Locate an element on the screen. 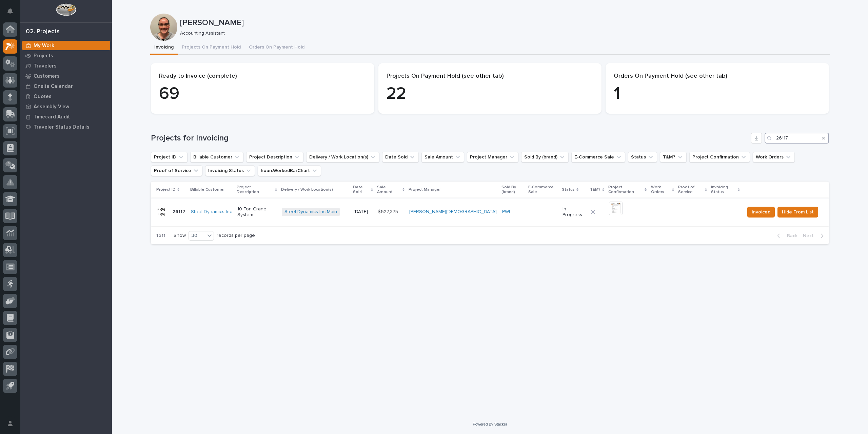 Image resolution: width=868 pixels, height=434 pixels. input: Search is located at coordinates (797, 138).